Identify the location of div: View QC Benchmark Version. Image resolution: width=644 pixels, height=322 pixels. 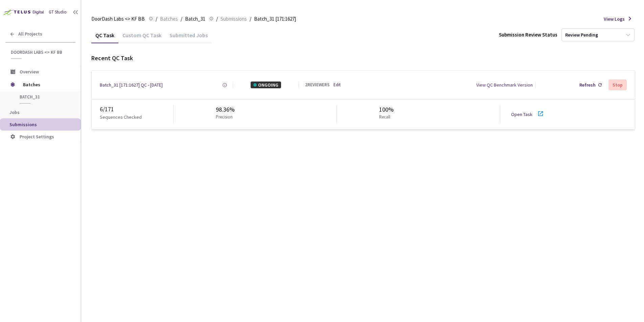
(504, 85).